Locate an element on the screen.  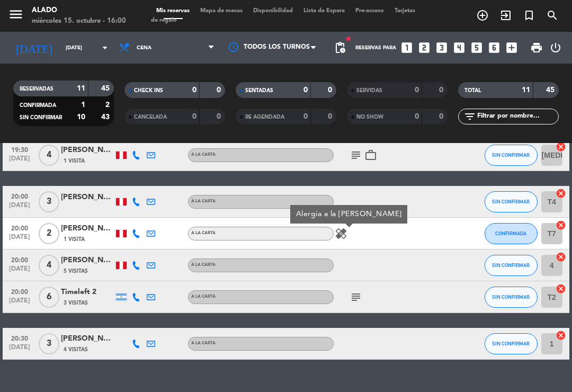
span: Disponibilidad is located at coordinates (273, 11).